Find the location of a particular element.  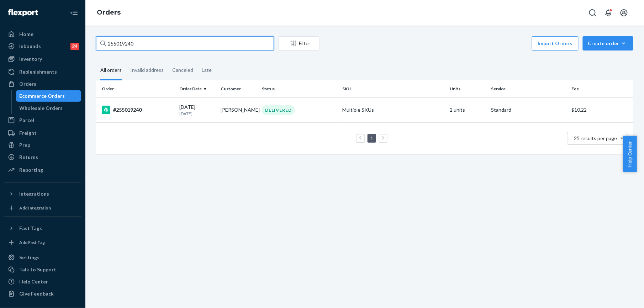

a: Returns is located at coordinates (42, 157).